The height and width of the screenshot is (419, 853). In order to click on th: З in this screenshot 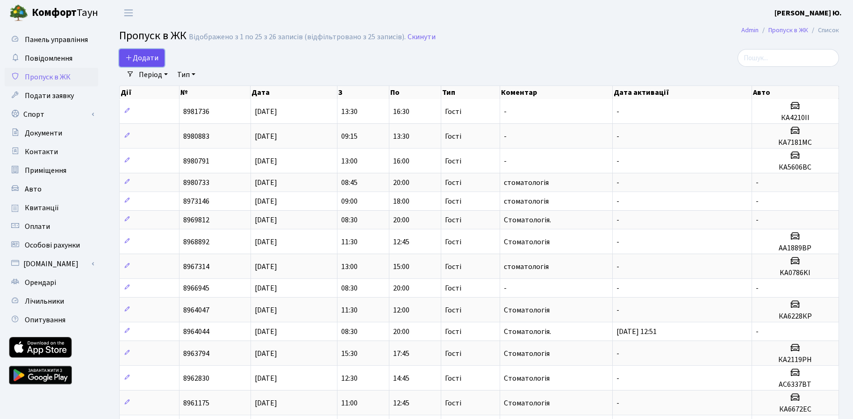, I will do `click(363, 93)`.